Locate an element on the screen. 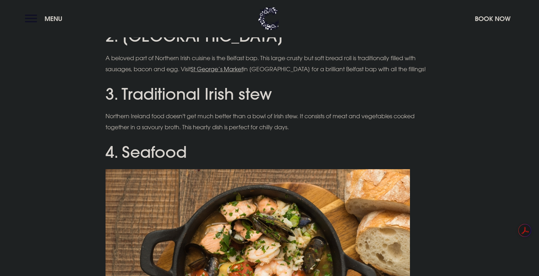  button: Book Now is located at coordinates (492, 19).